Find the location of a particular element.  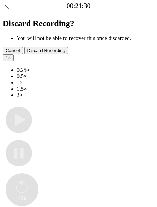

li: 2× is located at coordinates (85, 95).